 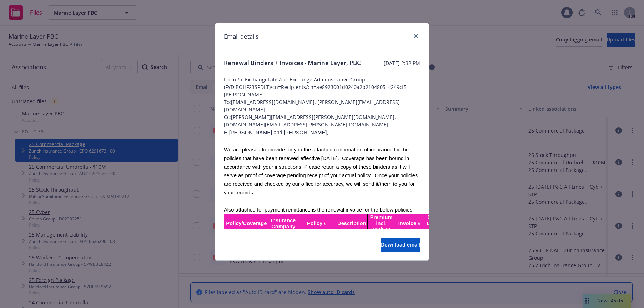 I want to click on button: Download email, so click(x=401, y=245).